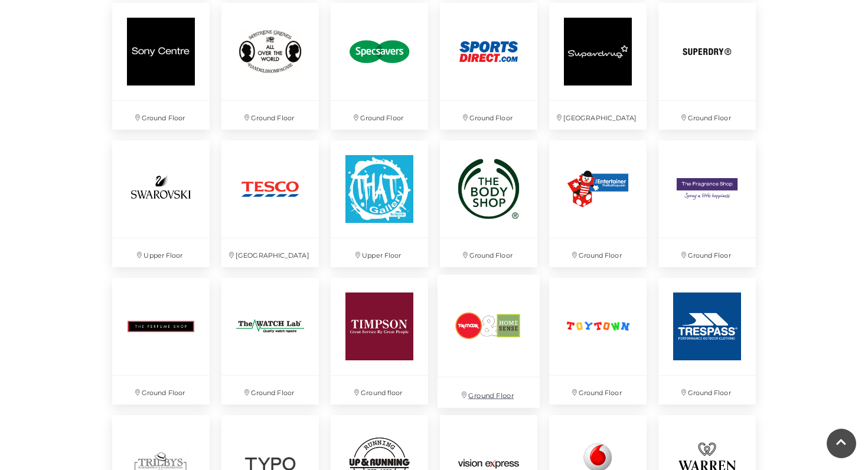 This screenshot has width=868, height=470. I want to click on a: That Gallery at Festival Place Upper Floor, so click(379, 204).